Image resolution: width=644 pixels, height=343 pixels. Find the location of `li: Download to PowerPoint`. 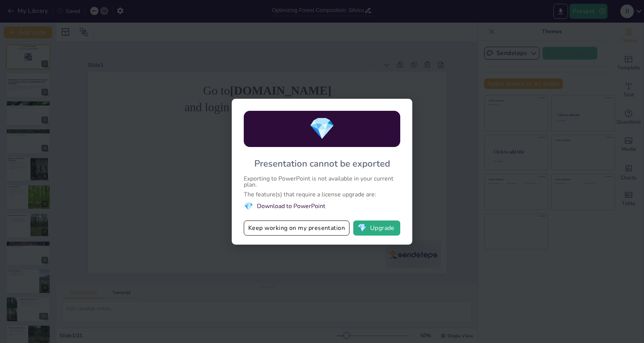

li: Download to PowerPoint is located at coordinates (322, 206).